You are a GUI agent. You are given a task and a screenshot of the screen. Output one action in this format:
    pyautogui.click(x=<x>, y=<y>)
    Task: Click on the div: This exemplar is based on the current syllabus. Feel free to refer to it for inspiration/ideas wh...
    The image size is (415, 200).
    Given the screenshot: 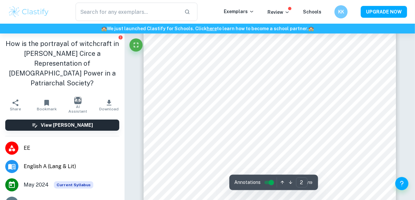 What is the action you would take?
    pyautogui.click(x=74, y=185)
    